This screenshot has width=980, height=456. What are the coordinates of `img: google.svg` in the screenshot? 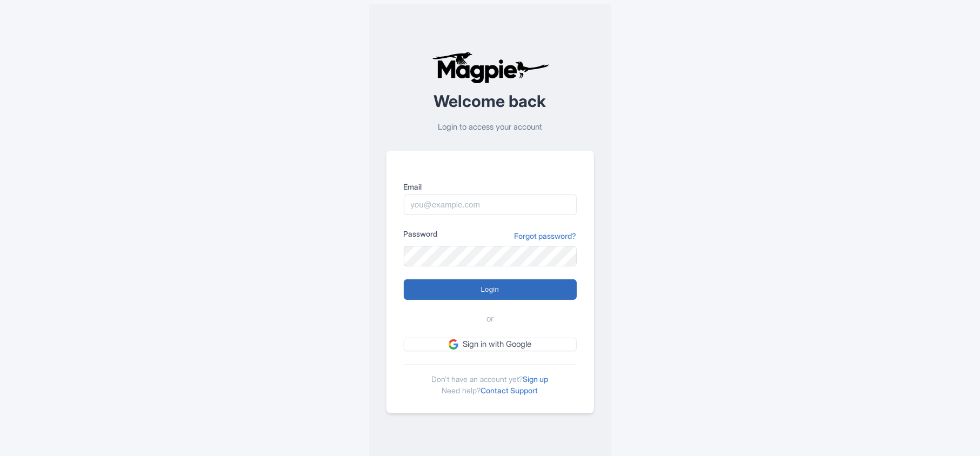 It's located at (454, 344).